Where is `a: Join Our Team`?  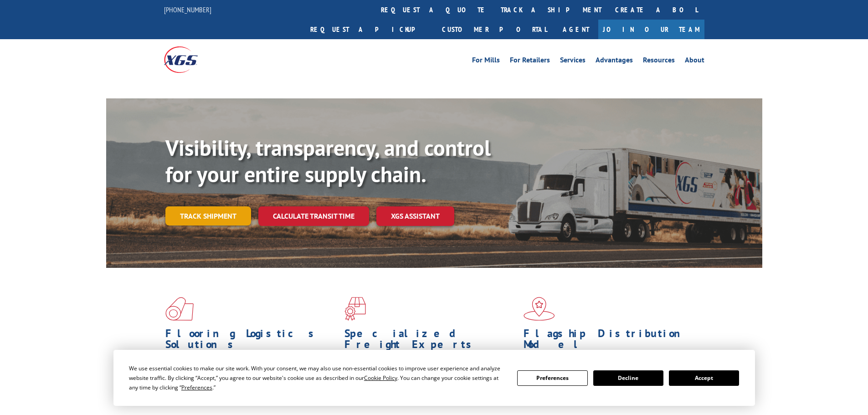
a: Join Our Team is located at coordinates (651, 29).